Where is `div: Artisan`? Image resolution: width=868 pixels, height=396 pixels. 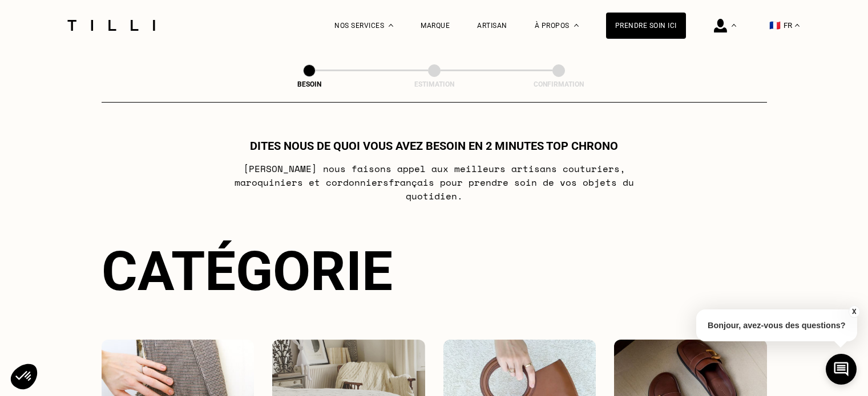
div: Artisan is located at coordinates (492, 25).